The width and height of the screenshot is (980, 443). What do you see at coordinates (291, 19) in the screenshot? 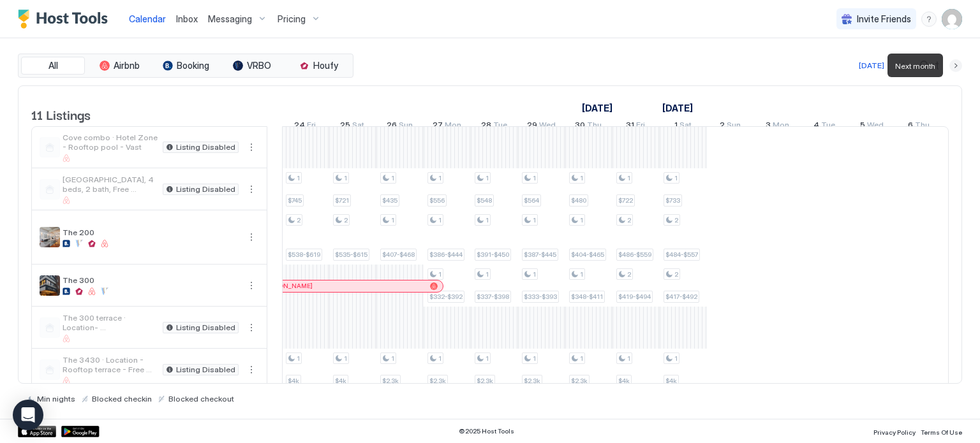
I see `span: Pricing` at bounding box center [291, 19].